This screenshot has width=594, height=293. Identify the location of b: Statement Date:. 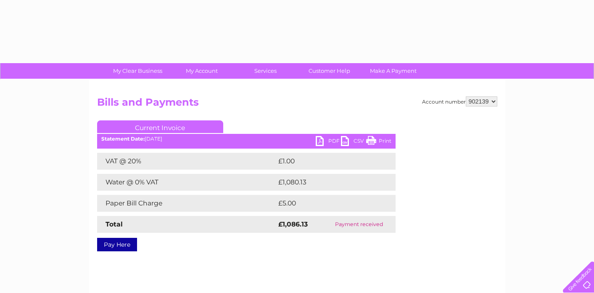
(123, 138).